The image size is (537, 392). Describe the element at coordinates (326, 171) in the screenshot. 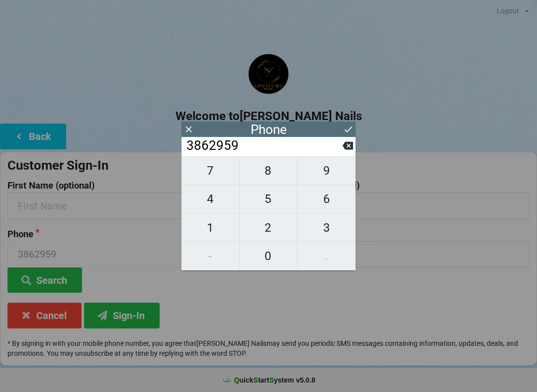

I see `span: 9` at that location.